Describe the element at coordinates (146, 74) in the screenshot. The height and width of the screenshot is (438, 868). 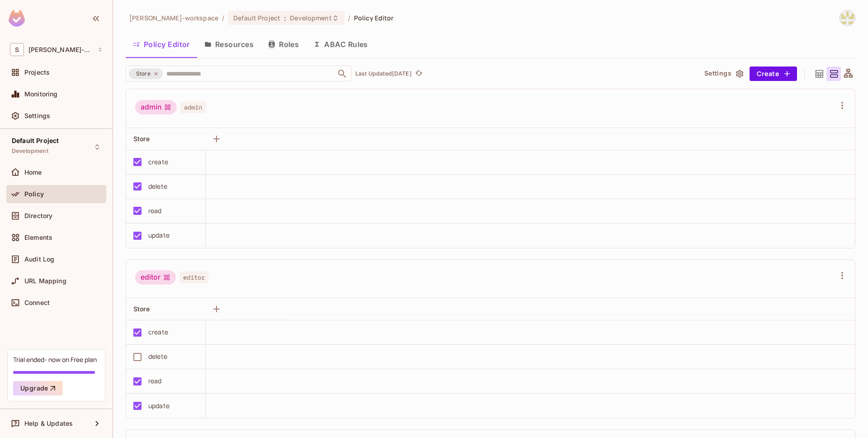
I see `div: Store` at that location.